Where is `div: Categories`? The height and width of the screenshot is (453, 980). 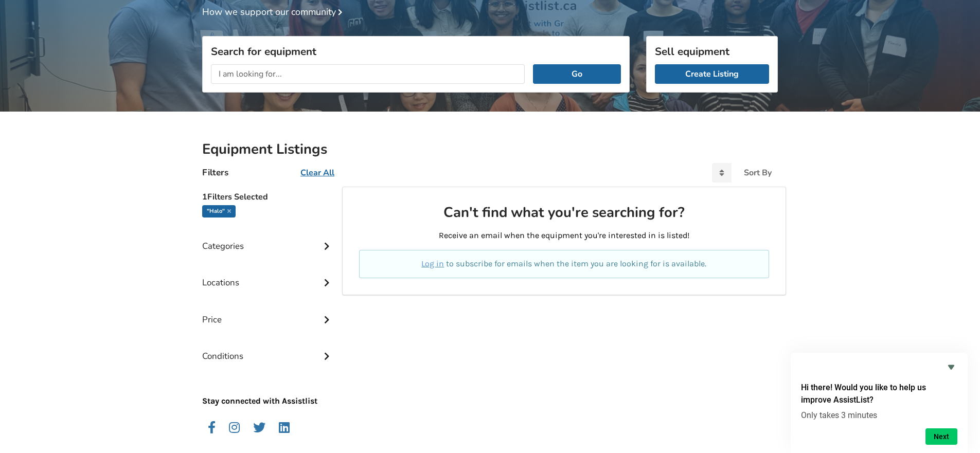 div: Categories is located at coordinates (268, 238).